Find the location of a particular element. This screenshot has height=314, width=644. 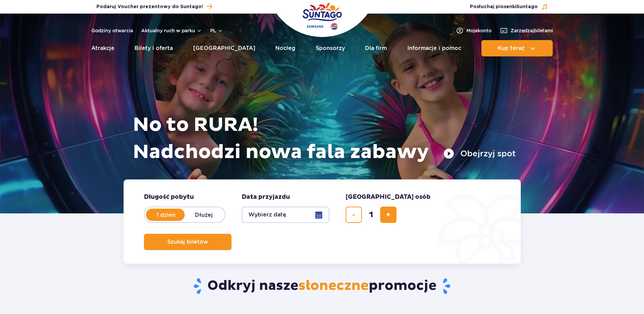

a: Atrakcje is located at coordinates (103, 49).